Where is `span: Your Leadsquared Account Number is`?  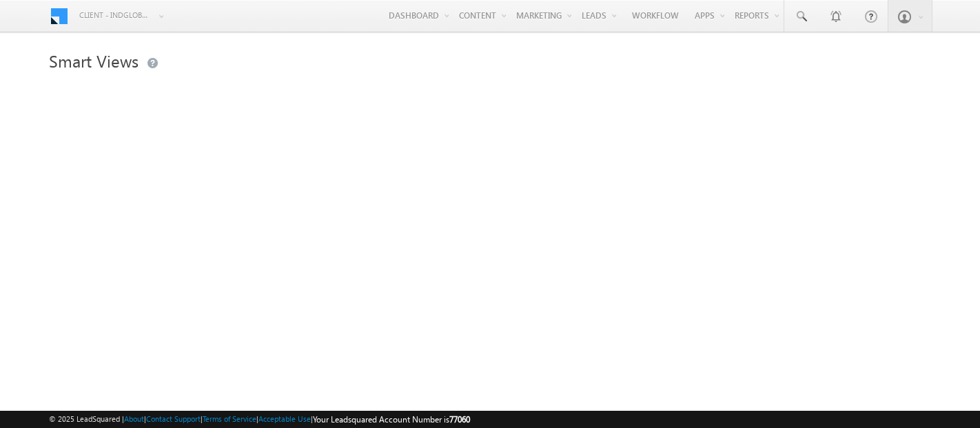
span: Your Leadsquared Account Number is is located at coordinates (392, 419).